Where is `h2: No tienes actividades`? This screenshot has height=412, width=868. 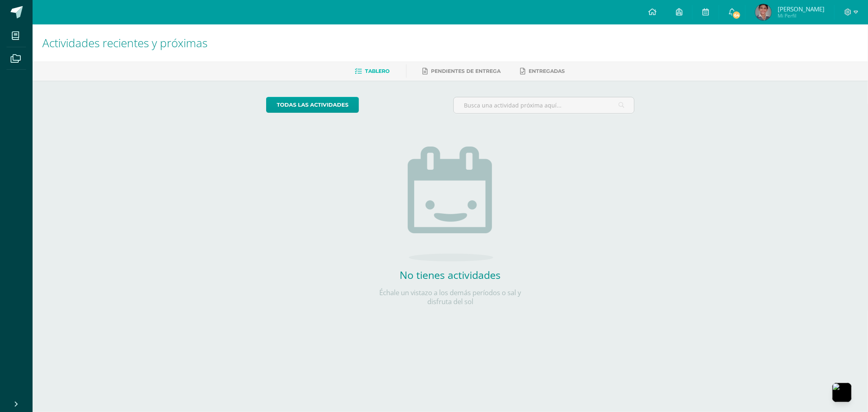
h2: No tienes actividades is located at coordinates (450, 275).